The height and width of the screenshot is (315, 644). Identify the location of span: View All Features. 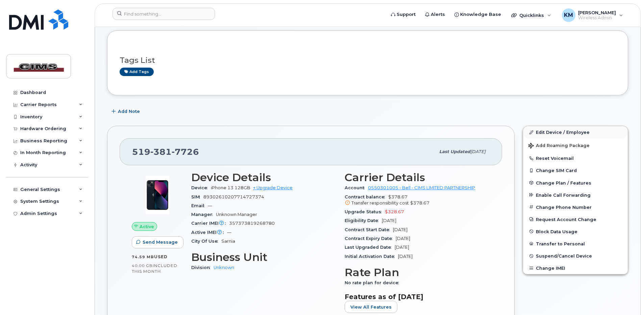
(371, 307).